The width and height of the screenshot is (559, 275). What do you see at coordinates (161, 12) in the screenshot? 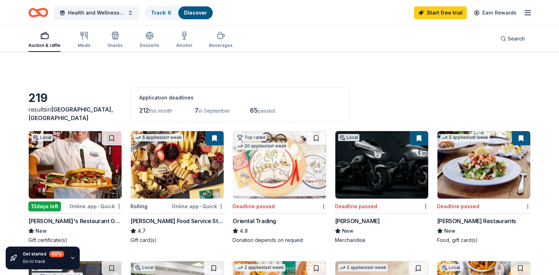
I see `a: Track· 6` at bounding box center [161, 12].